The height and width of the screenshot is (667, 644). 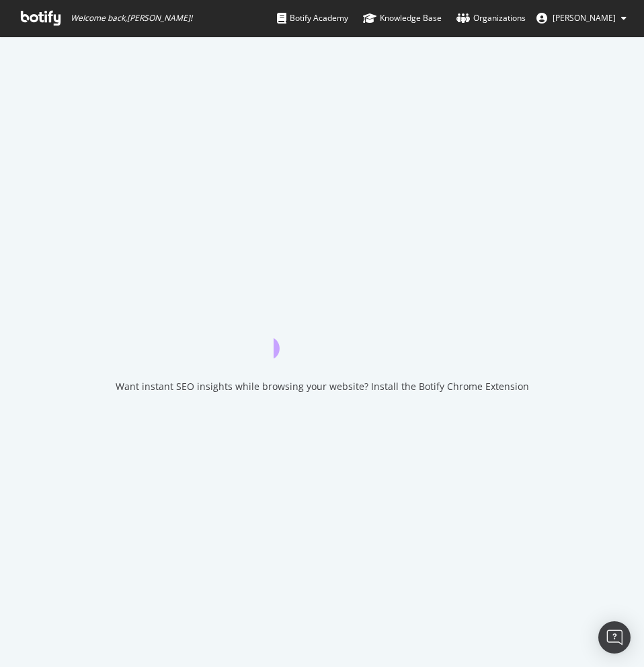 What do you see at coordinates (402, 18) in the screenshot?
I see `div: Knowledge Base` at bounding box center [402, 18].